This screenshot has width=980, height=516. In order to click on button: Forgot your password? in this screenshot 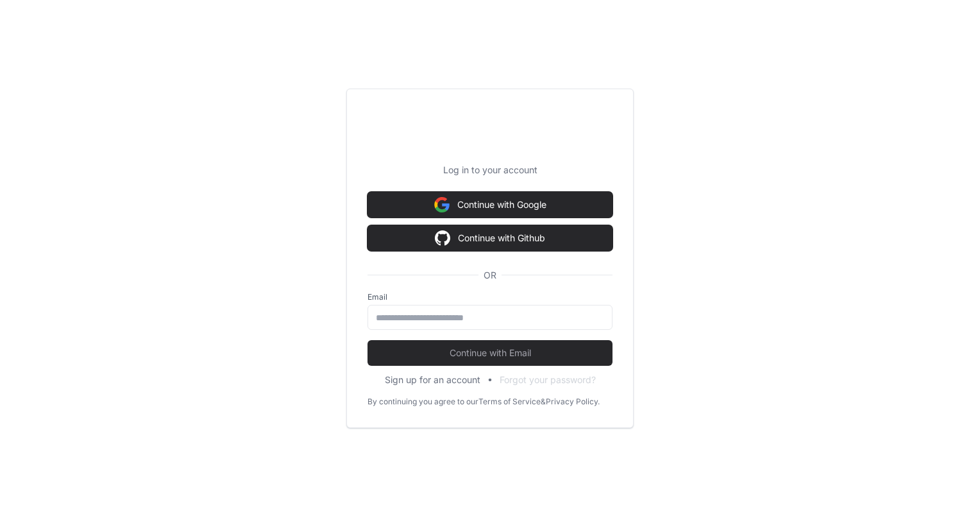, I will do `click(548, 380)`.